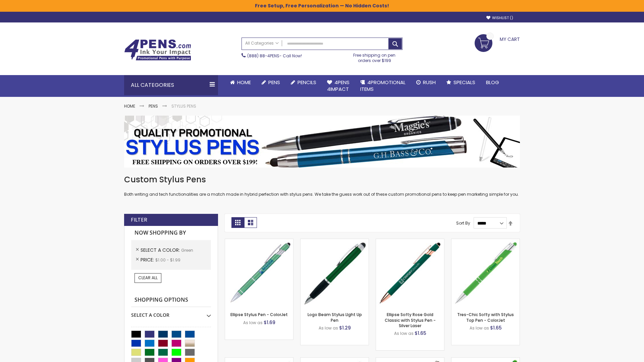  What do you see at coordinates (244, 82) in the screenshot?
I see `span: Home` at bounding box center [244, 82].